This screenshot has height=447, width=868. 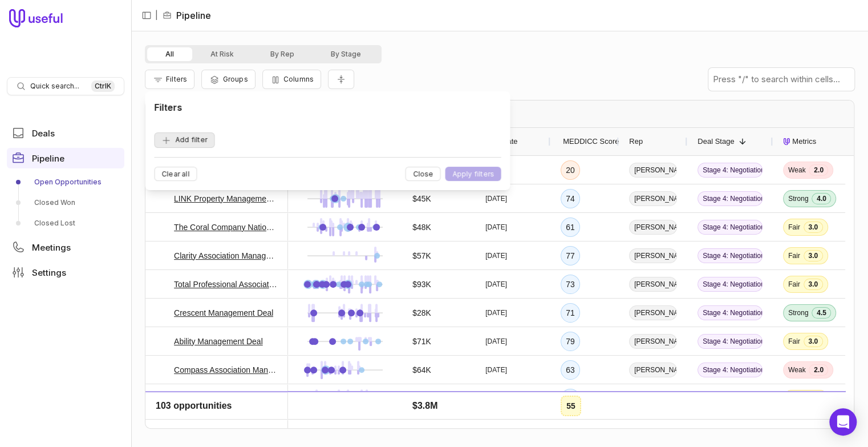 What do you see at coordinates (716, 142) in the screenshot?
I see `span: Deal Stage` at bounding box center [716, 142].